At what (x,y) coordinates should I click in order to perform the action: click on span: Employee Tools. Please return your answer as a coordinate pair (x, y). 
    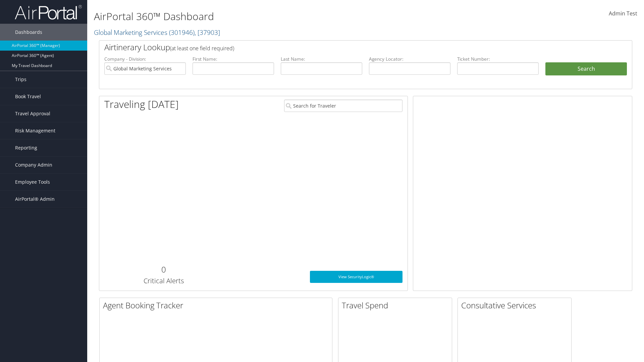
    Looking at the image, I should click on (33, 182).